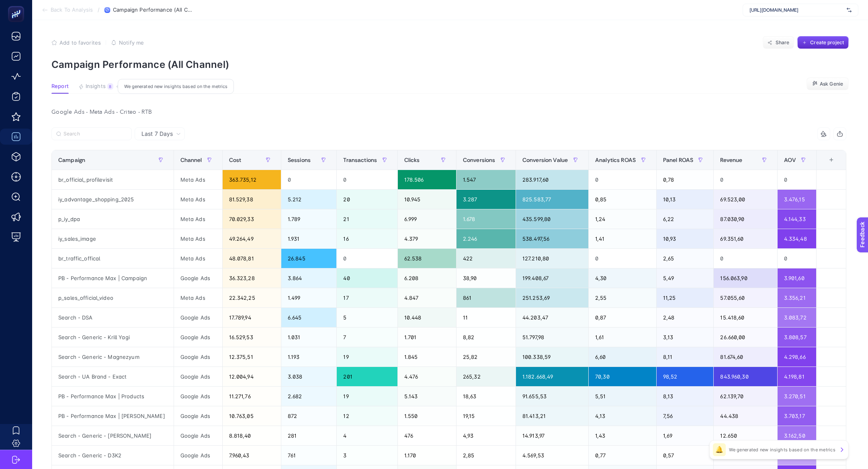 This screenshot has height=469, width=868. Describe the element at coordinates (827, 42) in the screenshot. I see `span: Create project` at that location.